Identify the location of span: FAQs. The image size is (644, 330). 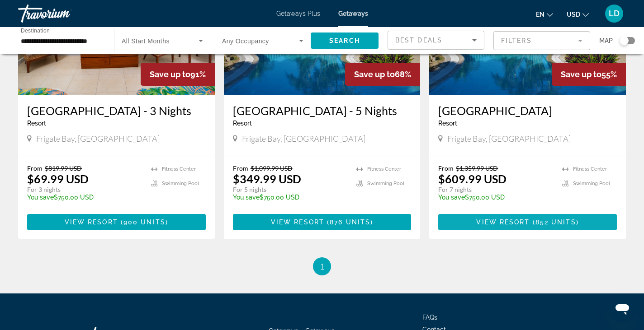
(429, 318).